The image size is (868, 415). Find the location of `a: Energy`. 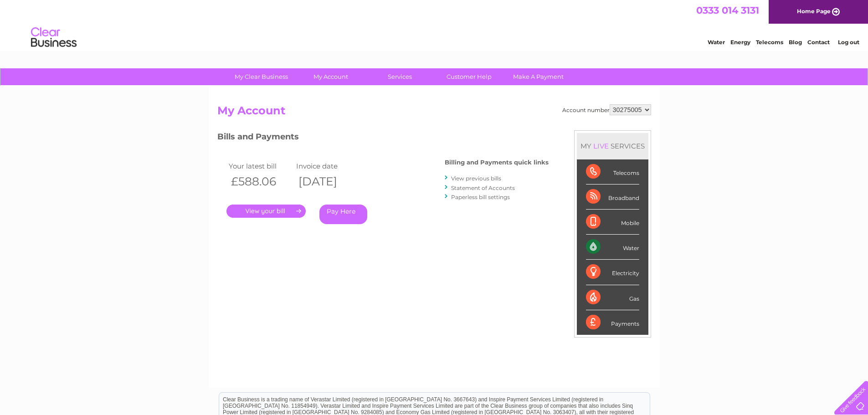

a: Energy is located at coordinates (740, 42).